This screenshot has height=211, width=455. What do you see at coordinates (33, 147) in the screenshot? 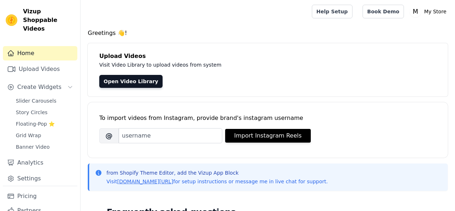
I see `span: Banner Video` at bounding box center [33, 147].